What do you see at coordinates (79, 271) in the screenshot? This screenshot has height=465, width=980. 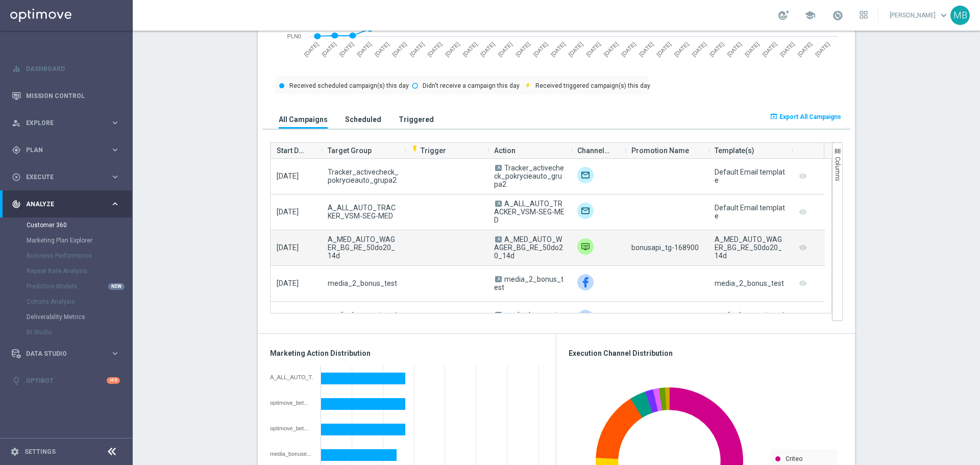 I see `div: Repeat Rate Analysis` at bounding box center [79, 271].